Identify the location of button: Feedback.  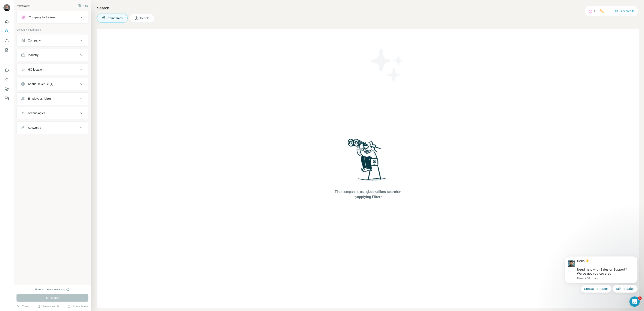
(7, 98).